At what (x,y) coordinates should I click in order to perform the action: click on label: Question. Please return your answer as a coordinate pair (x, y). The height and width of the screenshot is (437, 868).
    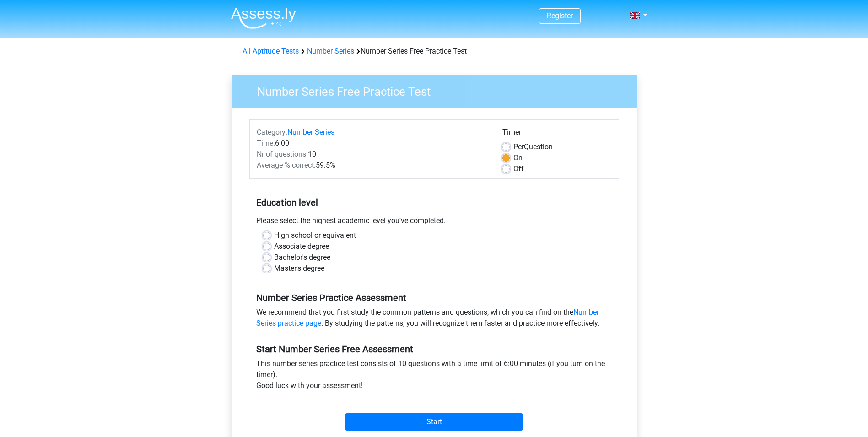
    Looking at the image, I should click on (533, 147).